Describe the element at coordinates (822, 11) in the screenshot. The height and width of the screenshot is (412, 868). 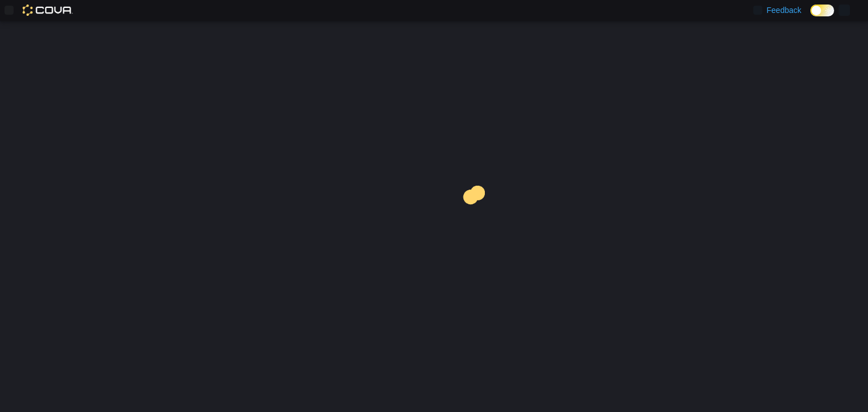
I see `input: Dark Mode` at that location.